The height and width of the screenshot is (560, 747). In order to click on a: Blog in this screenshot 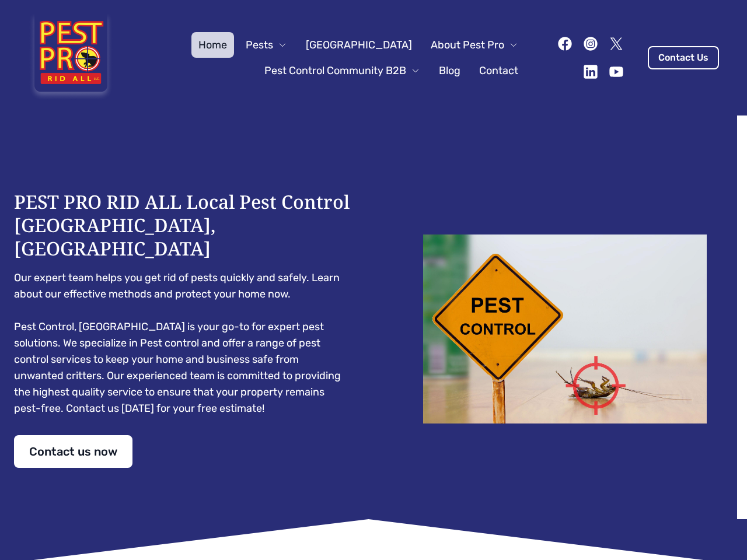, I will do `click(449, 71)`.